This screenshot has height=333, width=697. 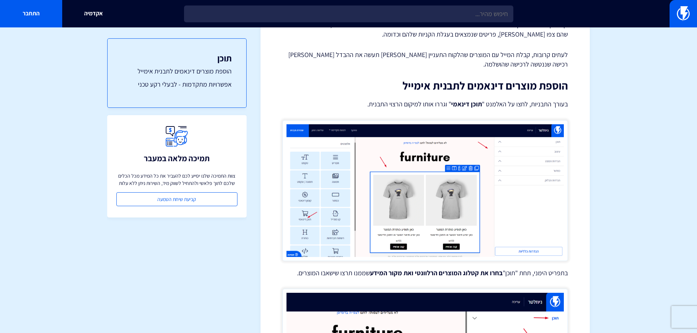 I want to click on input: חיפוש מהיר..., so click(x=348, y=14).